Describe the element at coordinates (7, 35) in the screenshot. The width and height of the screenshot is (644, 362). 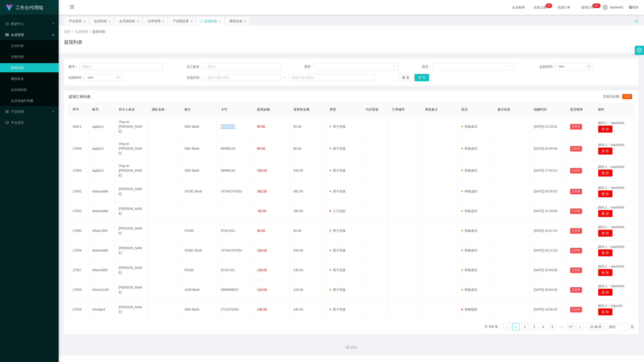
I see `i: 图标: table` at that location.